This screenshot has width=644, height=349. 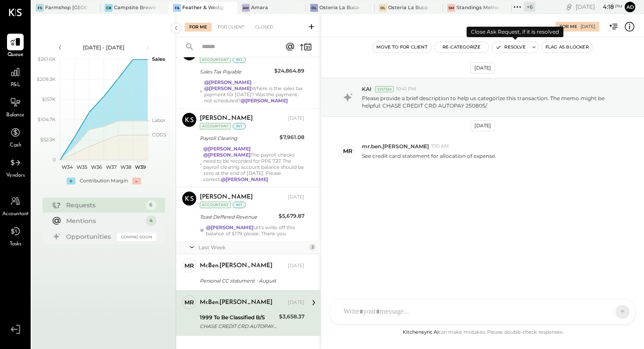 I want to click on div: System, so click(x=384, y=89).